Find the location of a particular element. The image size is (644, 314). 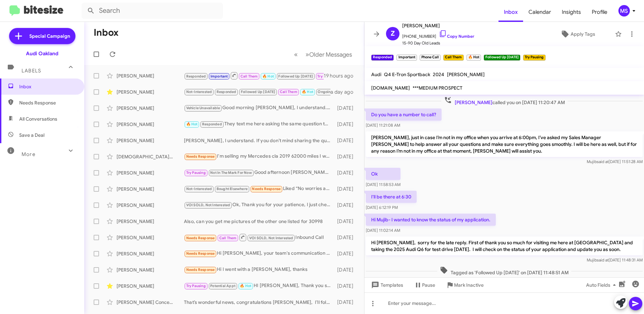

span: 2024 is located at coordinates (439, 75).